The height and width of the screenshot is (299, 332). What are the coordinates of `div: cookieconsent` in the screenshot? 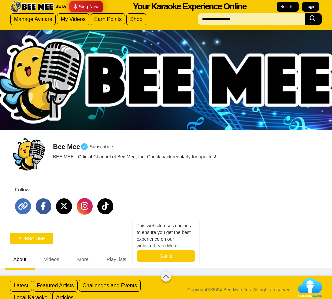 It's located at (166, 242).